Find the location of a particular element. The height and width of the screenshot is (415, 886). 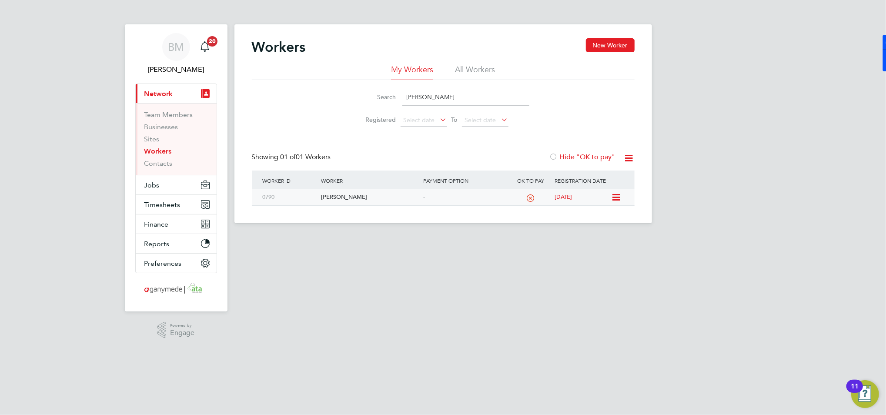

div: OK to pay is located at coordinates (531, 181).